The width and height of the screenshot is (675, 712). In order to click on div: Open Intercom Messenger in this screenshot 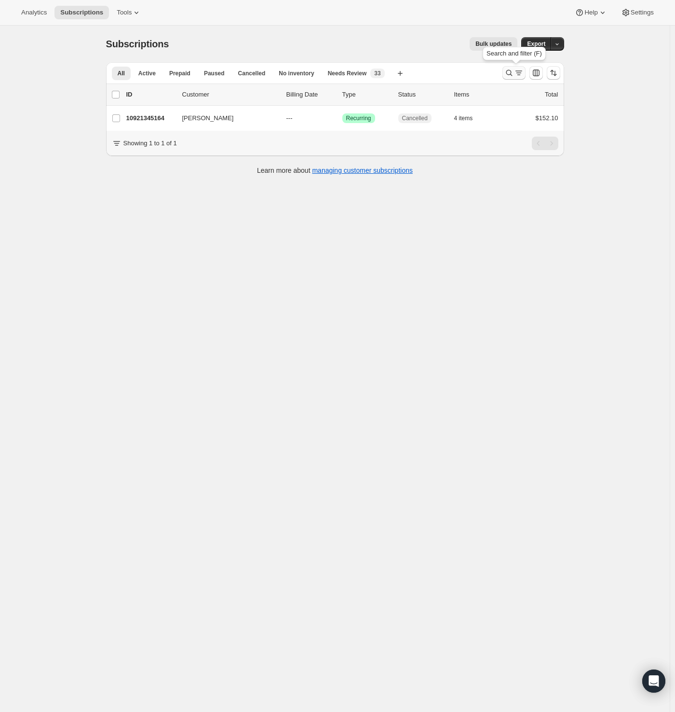, I will do `click(654, 681)`.